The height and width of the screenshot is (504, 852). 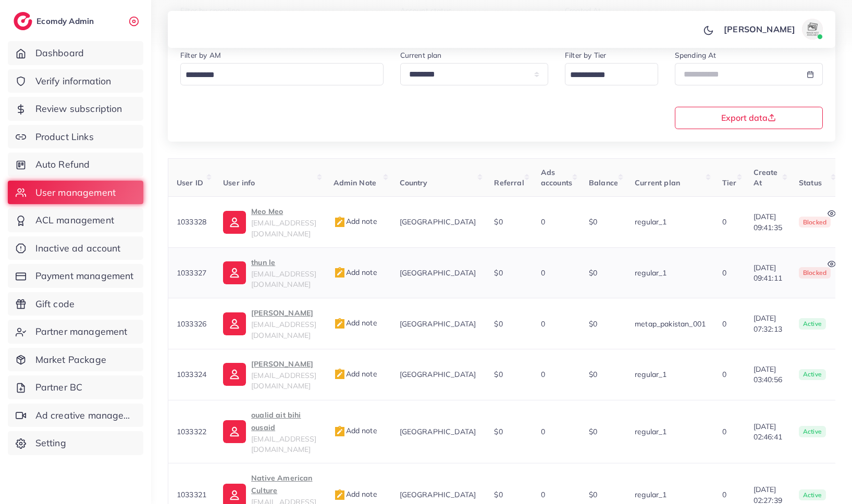 What do you see at coordinates (811, 183) in the screenshot?
I see `span: Status` at bounding box center [811, 183].